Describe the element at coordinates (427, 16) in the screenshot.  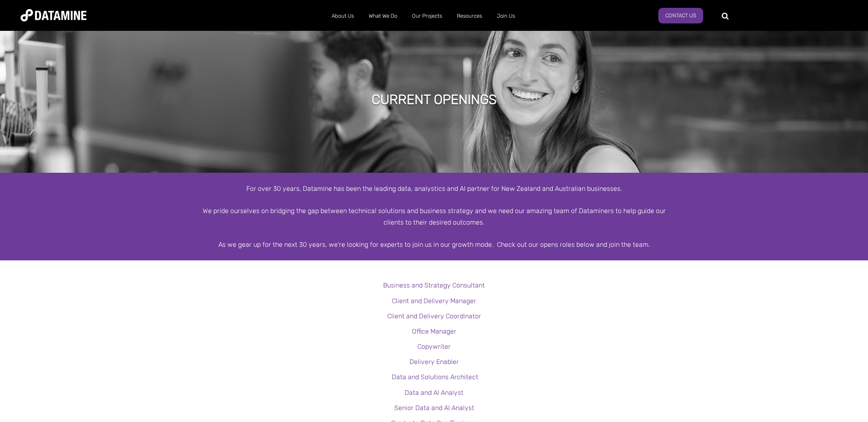
I see `a: Our Projects` at that location.